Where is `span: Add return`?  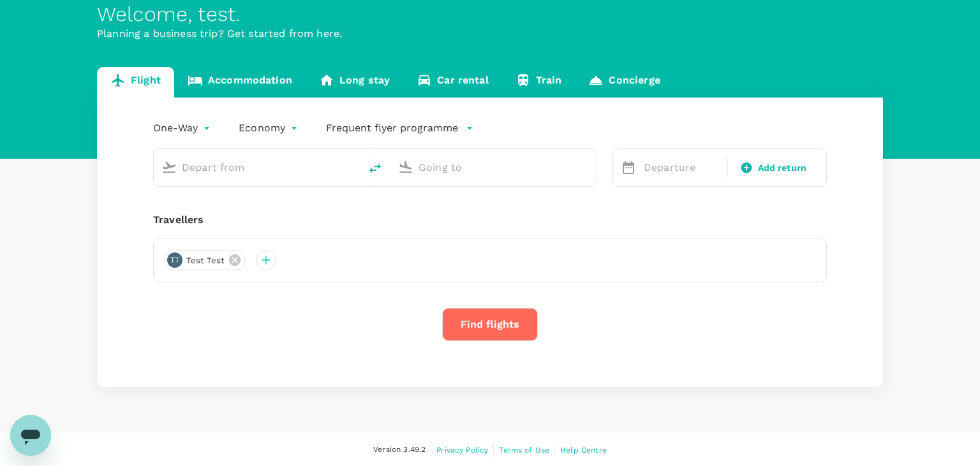 span: Add return is located at coordinates (782, 168).